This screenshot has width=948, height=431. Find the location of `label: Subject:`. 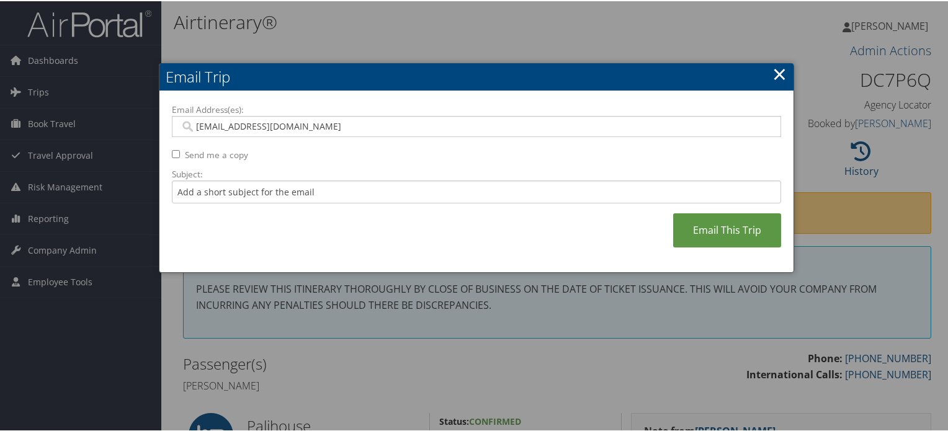

label: Subject: is located at coordinates (476, 173).